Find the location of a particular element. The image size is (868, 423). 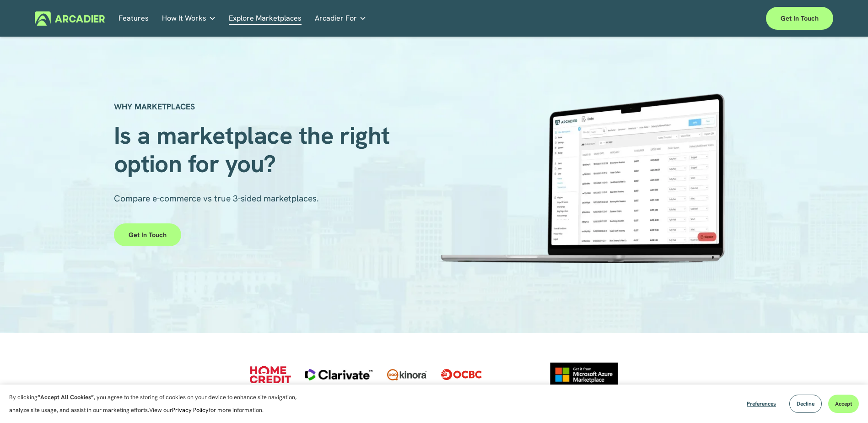

a: Explore Marketplaces is located at coordinates (265, 19).